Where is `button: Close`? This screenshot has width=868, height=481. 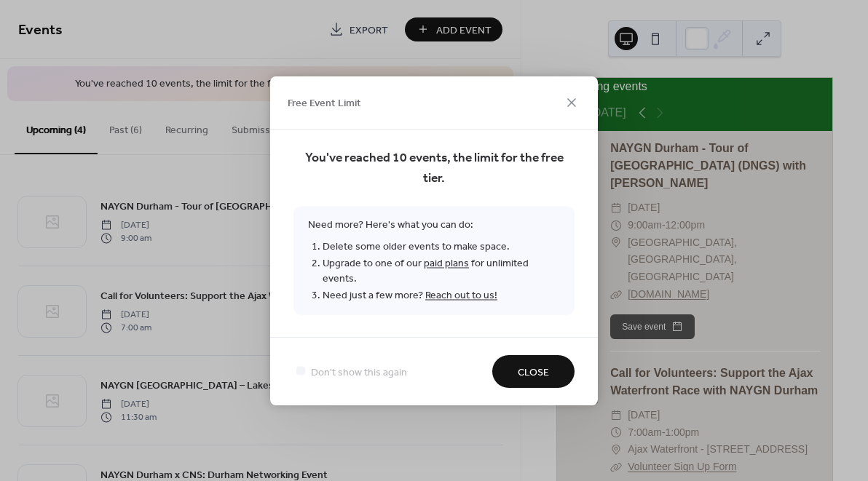
button: Close is located at coordinates (533, 371).